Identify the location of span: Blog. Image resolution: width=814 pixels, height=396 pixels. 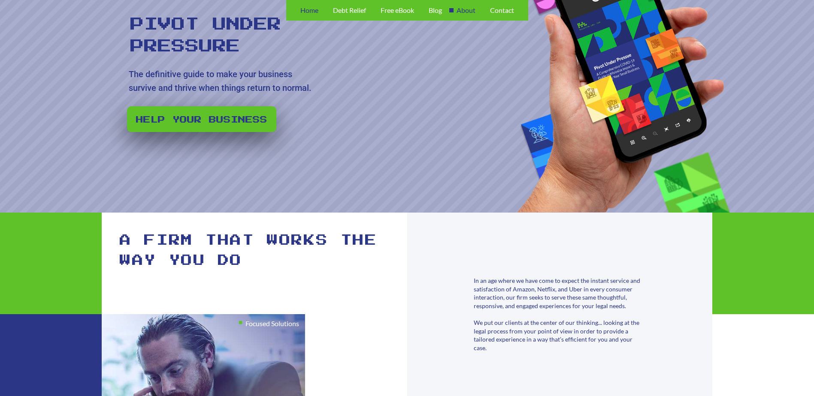
(435, 10).